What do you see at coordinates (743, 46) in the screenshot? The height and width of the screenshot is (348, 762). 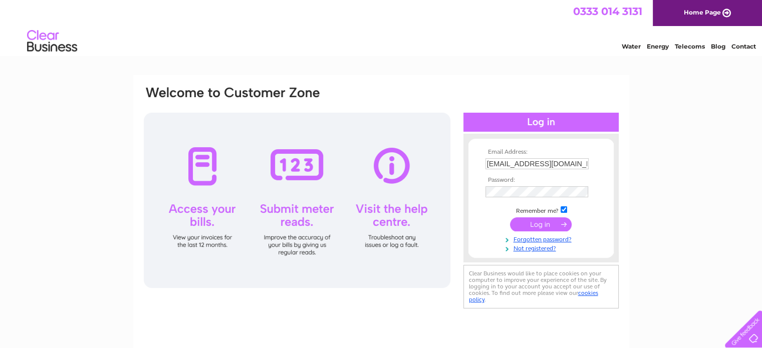 I see `a: Contact` at bounding box center [743, 46].